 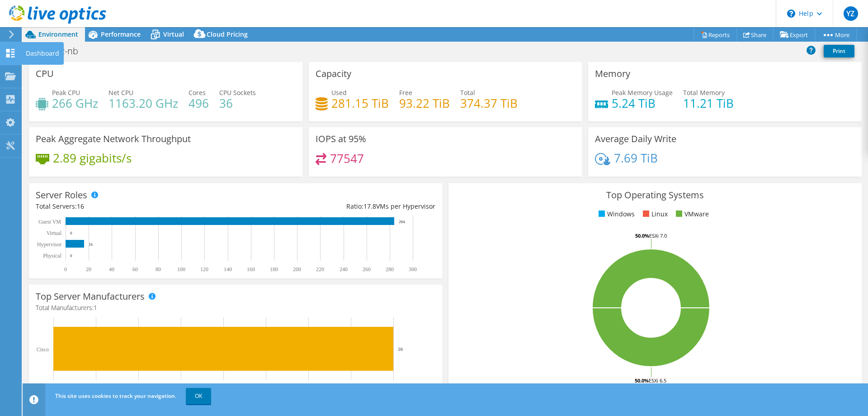 What do you see at coordinates (227, 34) in the screenshot?
I see `span: Cloud Pricing` at bounding box center [227, 34].